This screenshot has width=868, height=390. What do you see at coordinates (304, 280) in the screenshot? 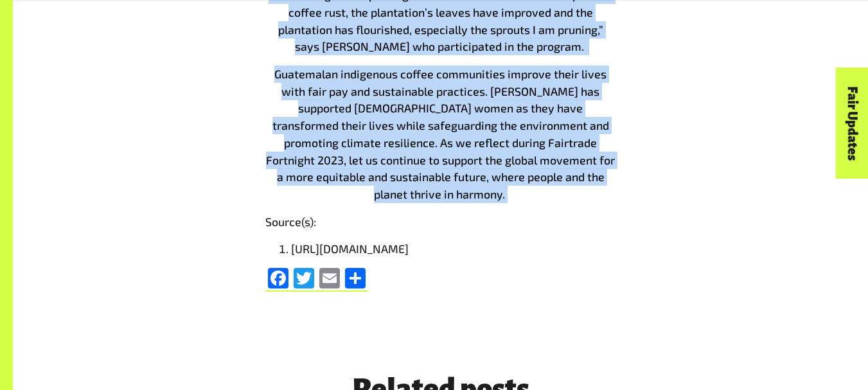
I see `a: Twitter` at bounding box center [304, 280].